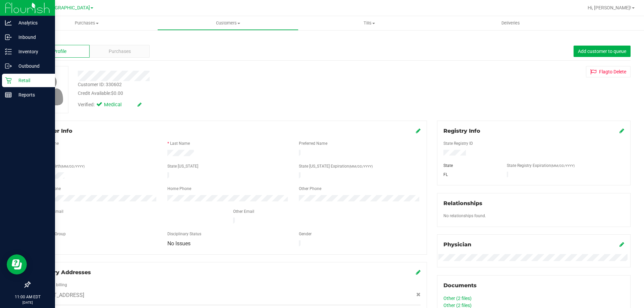  Describe the element at coordinates (460, 285) in the screenshot. I see `span: Documents` at that location.